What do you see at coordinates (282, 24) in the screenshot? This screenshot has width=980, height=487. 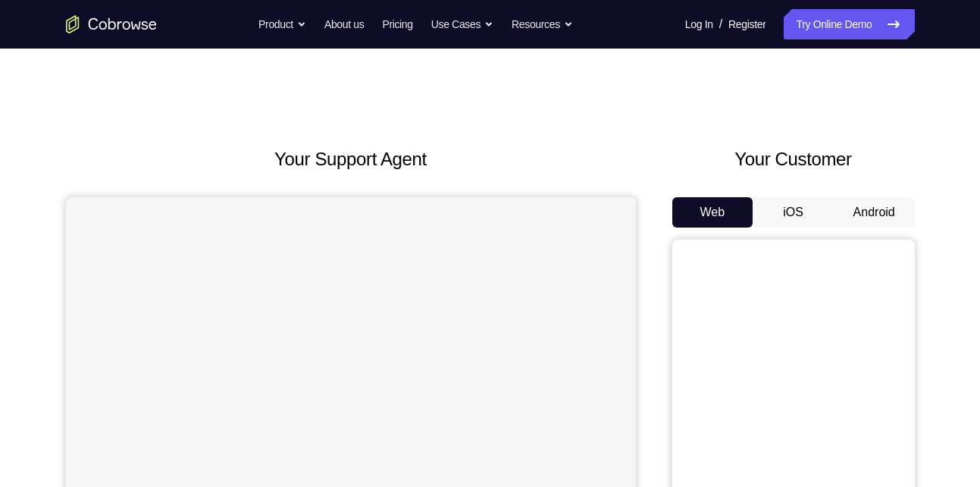 I see `button: Product` at bounding box center [282, 24].